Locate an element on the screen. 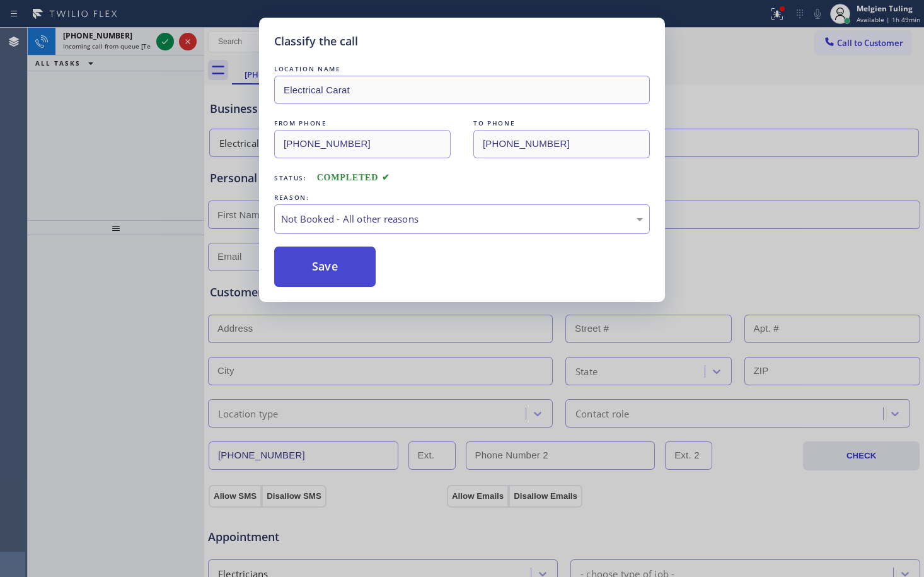 The image size is (924, 577). div: FROM PHONE is located at coordinates (363, 123).